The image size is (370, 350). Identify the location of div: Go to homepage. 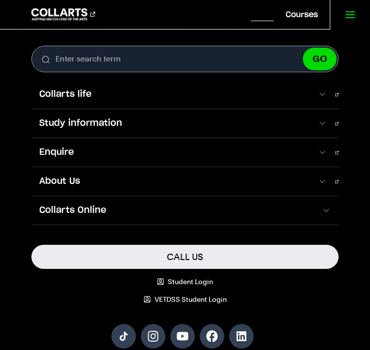
(63, 14).